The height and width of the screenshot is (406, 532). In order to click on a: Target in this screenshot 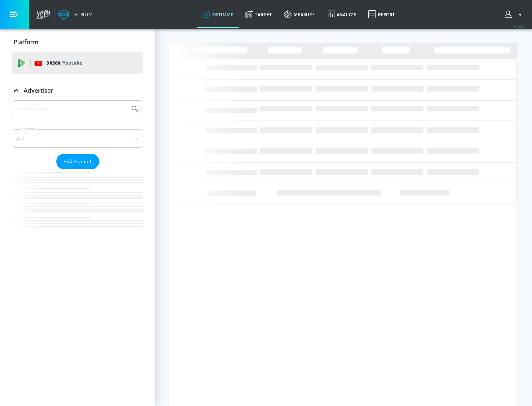, I will do `click(258, 14)`.